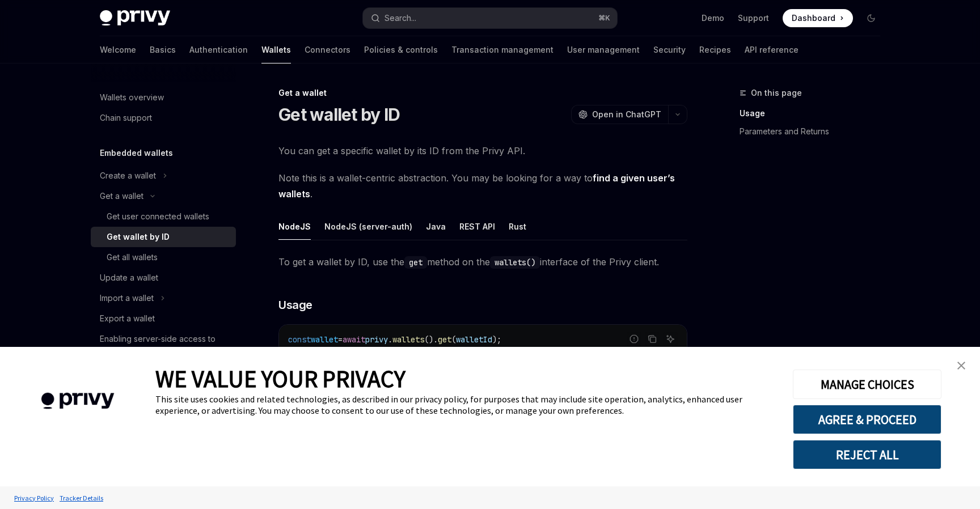 This screenshot has width=980, height=509. I want to click on span: wallet, so click(325, 340).